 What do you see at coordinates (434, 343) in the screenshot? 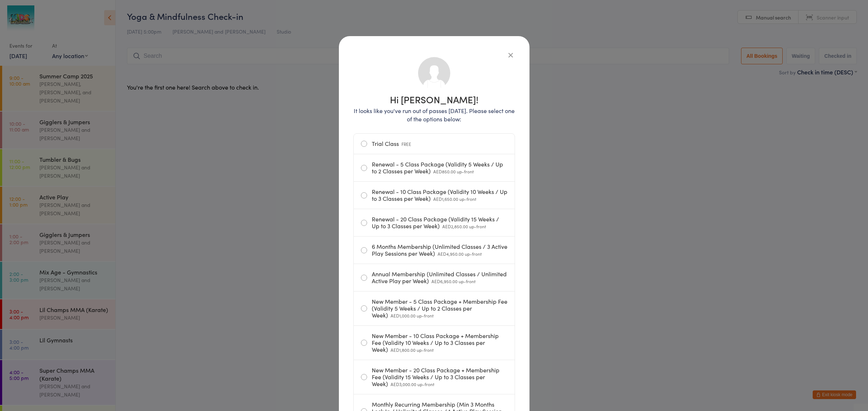
I see `label: New Member - 10 Class Package + Membership Fee (Validity 10 Weeks / Up to 3 Classes per Week)` at bounding box center [434, 343].